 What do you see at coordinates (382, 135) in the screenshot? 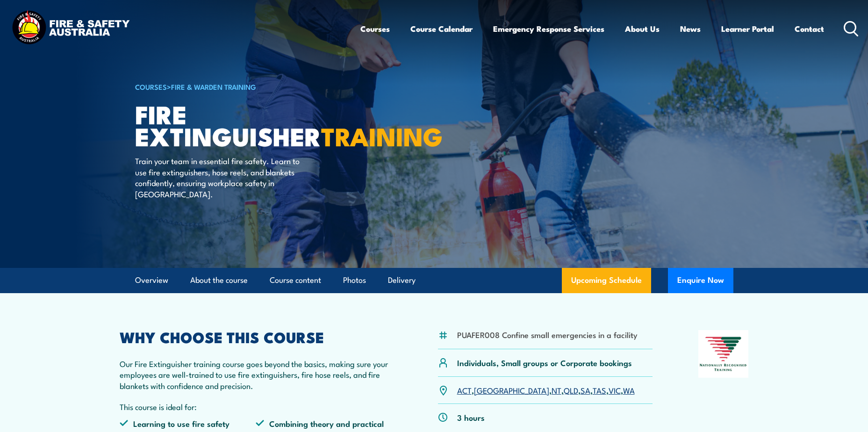
I see `strong: TRAINING` at bounding box center [382, 135].